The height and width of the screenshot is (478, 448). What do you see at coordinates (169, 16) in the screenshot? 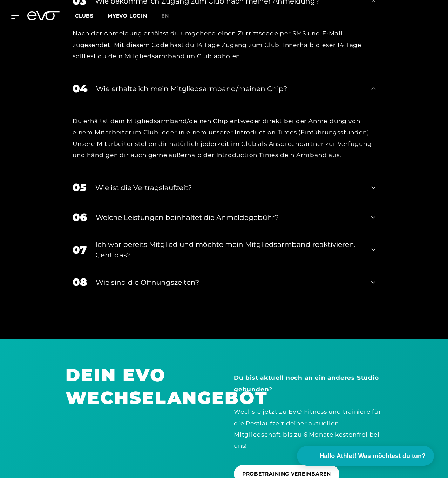
I see `a: en` at bounding box center [169, 16].